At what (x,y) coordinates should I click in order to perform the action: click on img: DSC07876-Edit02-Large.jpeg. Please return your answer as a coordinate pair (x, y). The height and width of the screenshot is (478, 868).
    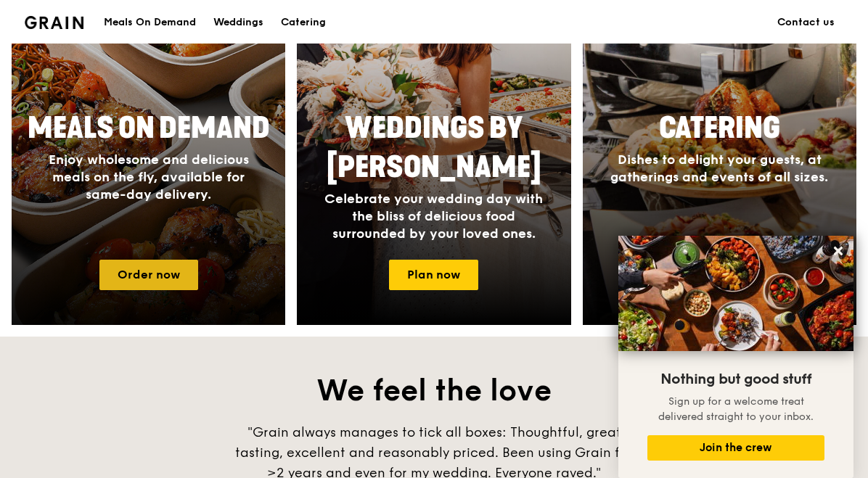
    Looking at the image, I should click on (736, 293).